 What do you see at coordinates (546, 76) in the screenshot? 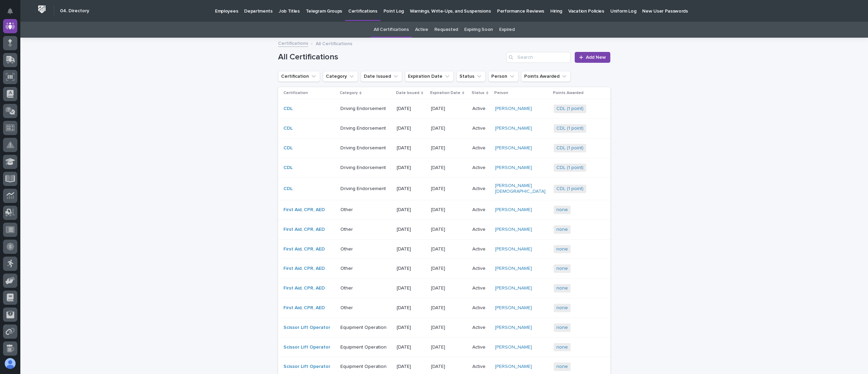
I see `button: Points Awarded` at bounding box center [546, 76].